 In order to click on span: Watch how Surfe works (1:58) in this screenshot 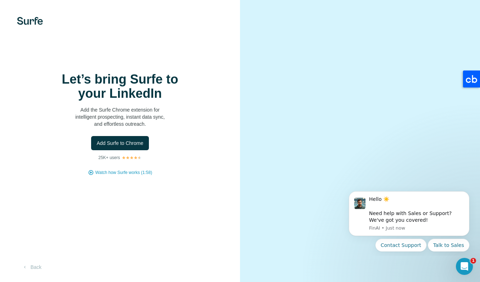, I will do `click(124, 173)`.